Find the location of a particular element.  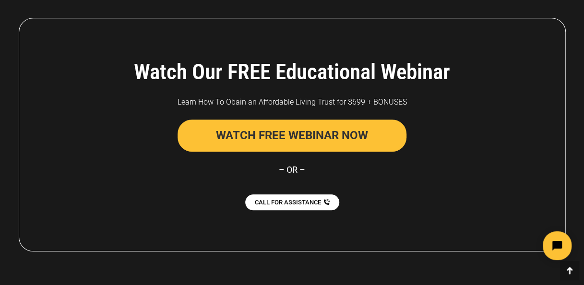

span: – OR – is located at coordinates (292, 169).